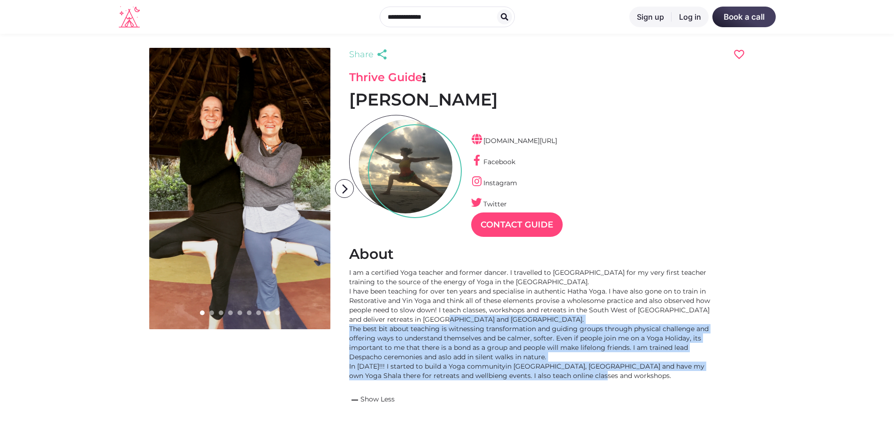 This screenshot has height=431, width=894. Describe the element at coordinates (532, 400) in the screenshot. I see `a: removeShow Less` at that location.